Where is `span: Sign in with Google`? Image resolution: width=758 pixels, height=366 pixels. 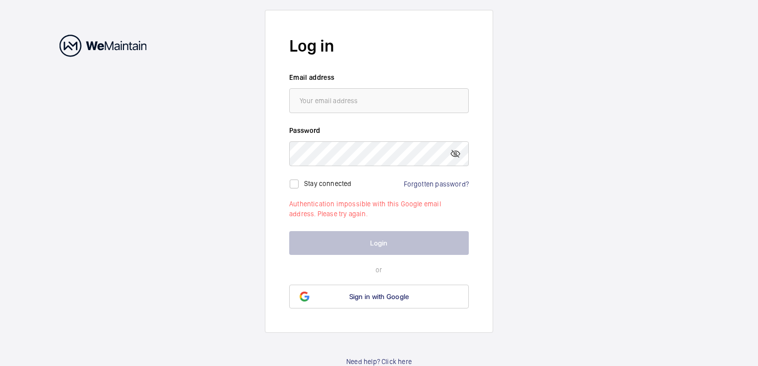 span: Sign in with Google is located at coordinates (379, 297).